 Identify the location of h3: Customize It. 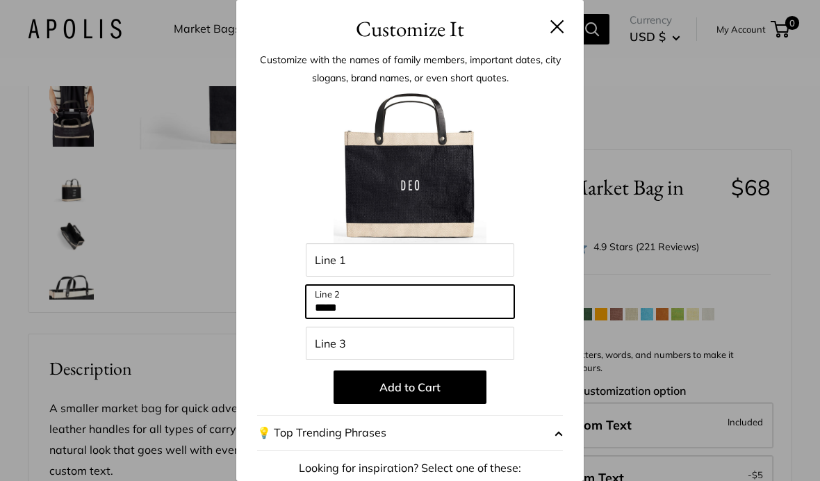
(410, 28).